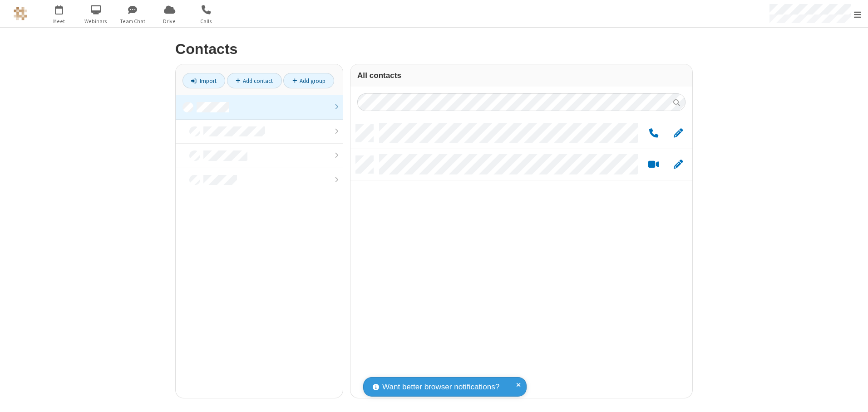 Image resolution: width=868 pixels, height=412 pixels. What do you see at coordinates (521, 258) in the screenshot?
I see `div: grid` at bounding box center [521, 258].